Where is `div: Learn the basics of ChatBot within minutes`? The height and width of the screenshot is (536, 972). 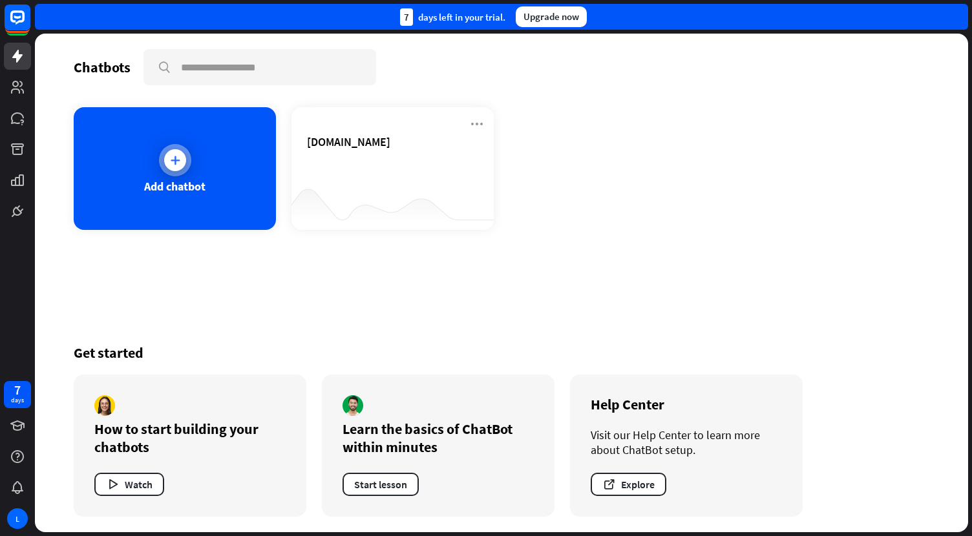 div: Learn the basics of ChatBot within minutes is located at coordinates (438, 438).